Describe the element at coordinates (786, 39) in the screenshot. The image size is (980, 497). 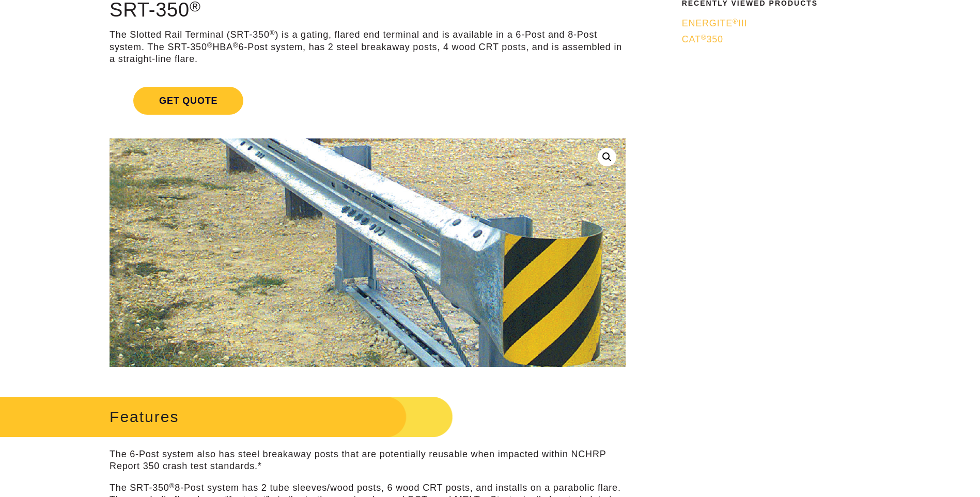
I see `a: CAT®350` at that location.